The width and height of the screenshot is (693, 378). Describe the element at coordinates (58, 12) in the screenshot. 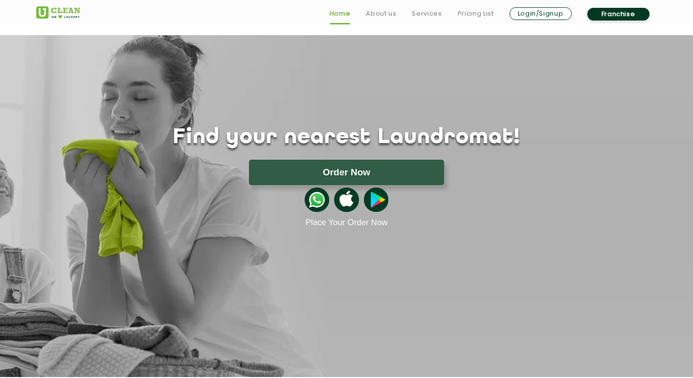

I see `img: UClean Laundry and Dry Cleaning` at that location.